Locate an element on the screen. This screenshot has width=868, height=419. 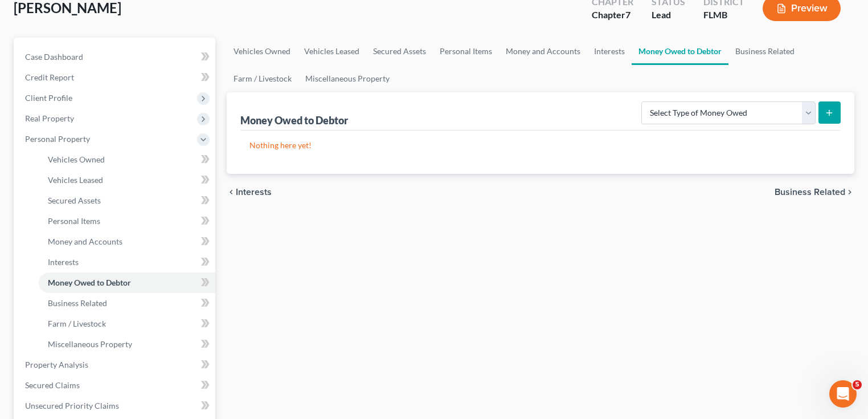
span: Property Analysis is located at coordinates (56, 364).